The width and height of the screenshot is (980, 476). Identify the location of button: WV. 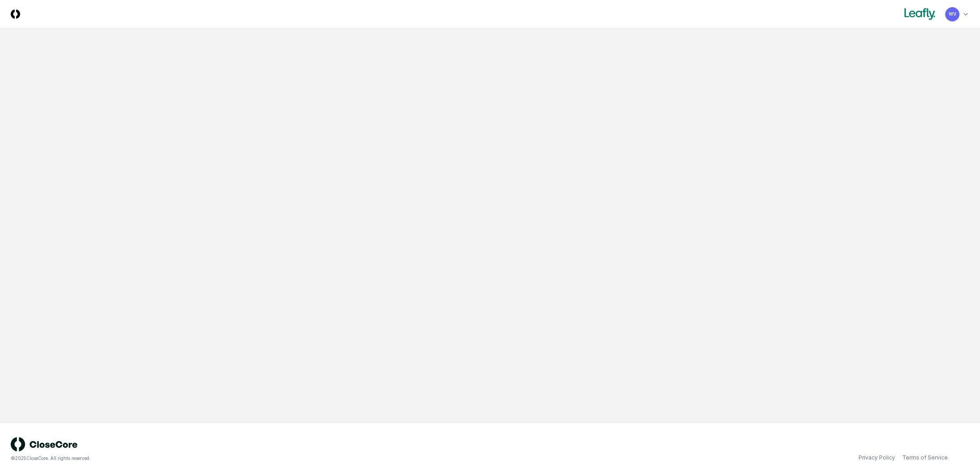
(952, 14).